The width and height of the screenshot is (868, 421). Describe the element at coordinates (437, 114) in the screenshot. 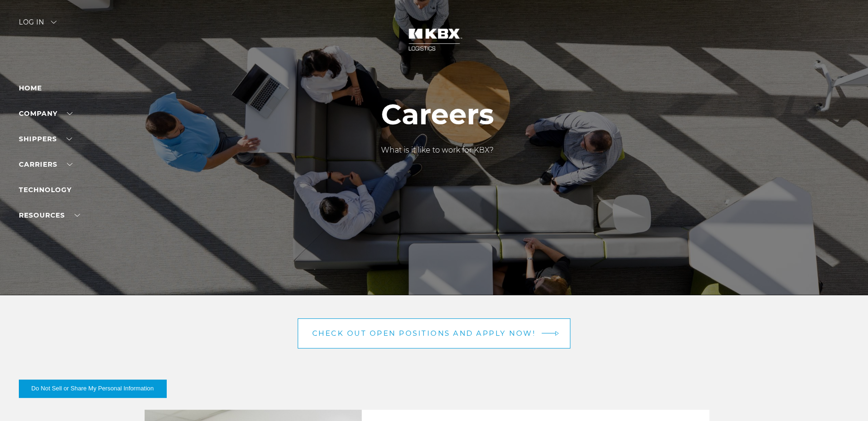

I see `h1: Careers` at that location.